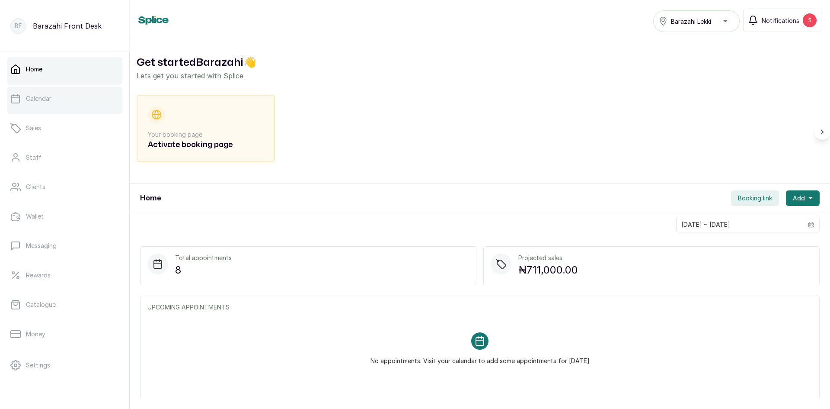  I want to click on h2: Get started Barazahi 👋, so click(480, 63).